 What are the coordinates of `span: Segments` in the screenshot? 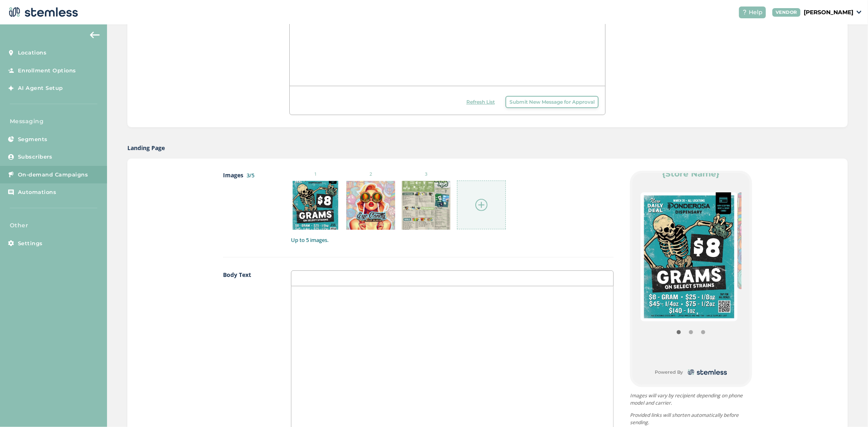 It's located at (33, 139).